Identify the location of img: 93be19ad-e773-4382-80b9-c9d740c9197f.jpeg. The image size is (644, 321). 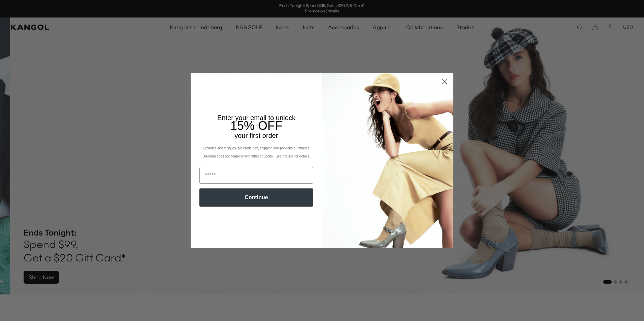
(387, 161).